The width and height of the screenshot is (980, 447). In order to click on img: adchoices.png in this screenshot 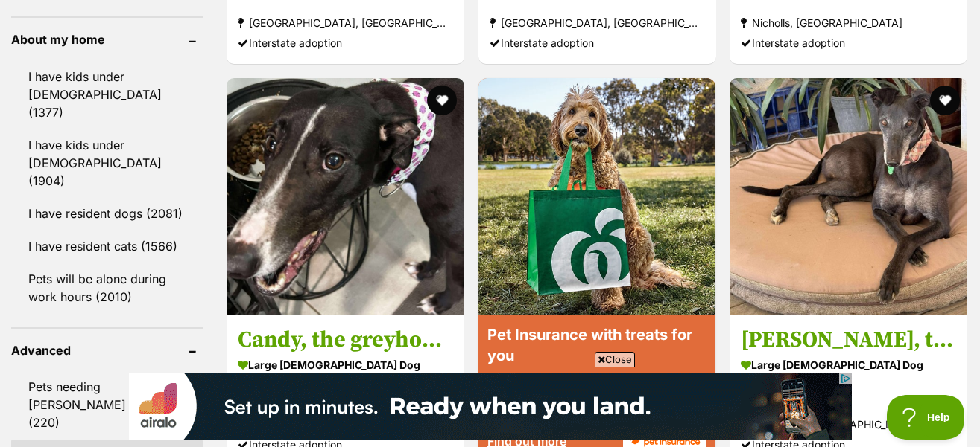, I will do `click(717, 6)`.